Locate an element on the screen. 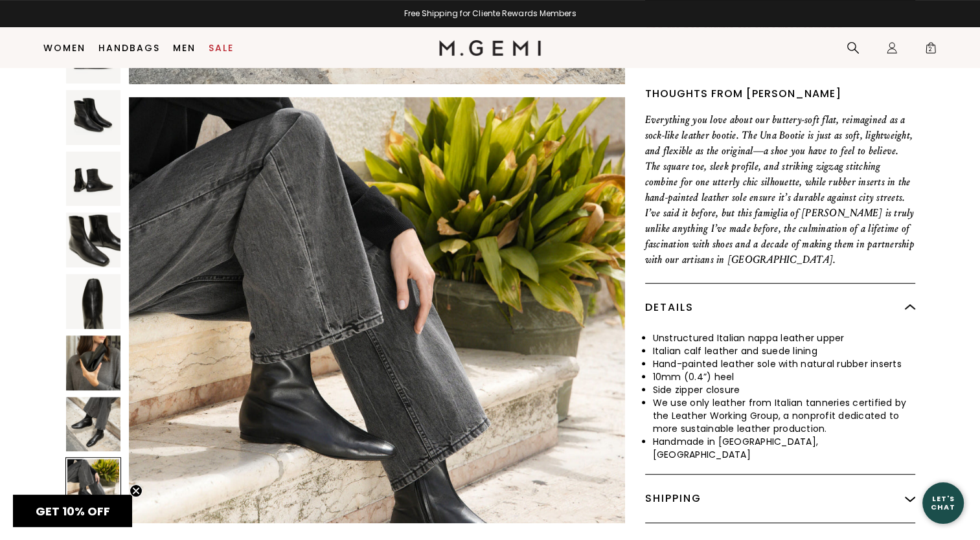 The image size is (980, 540). span: 2 is located at coordinates (931, 50).